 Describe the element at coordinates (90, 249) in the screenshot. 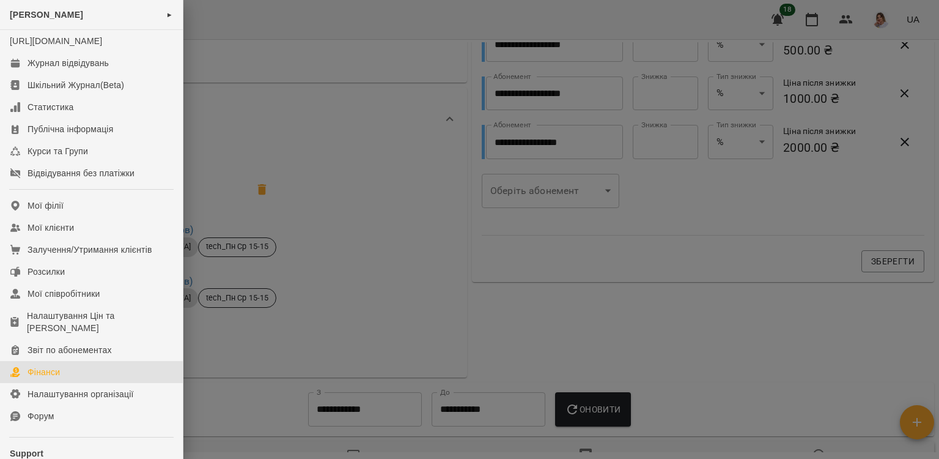

I see `div: Залучення/Утримання клієнтів` at that location.